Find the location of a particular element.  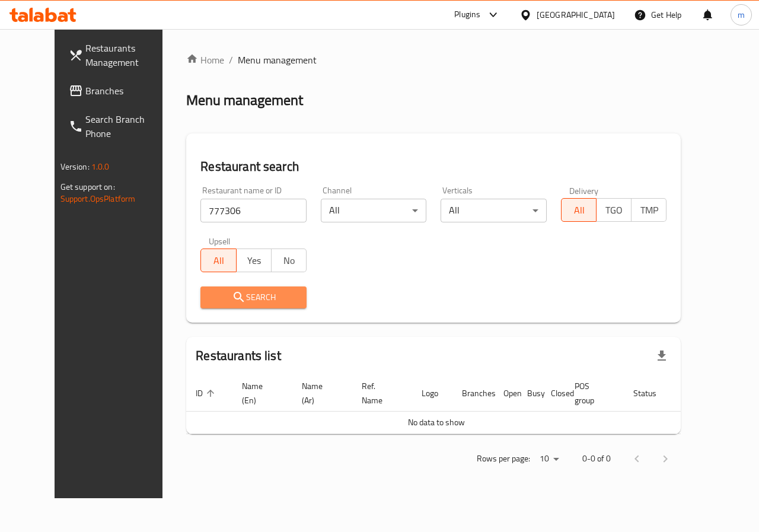

span: TMP is located at coordinates (649, 210).